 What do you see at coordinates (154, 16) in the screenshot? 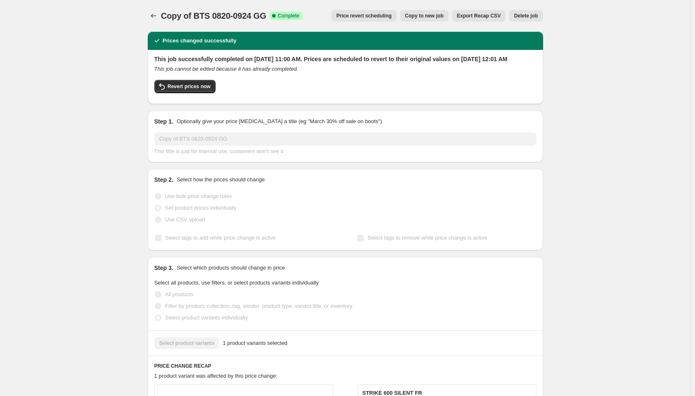
I see `button: Price change jobs` at bounding box center [154, 16].